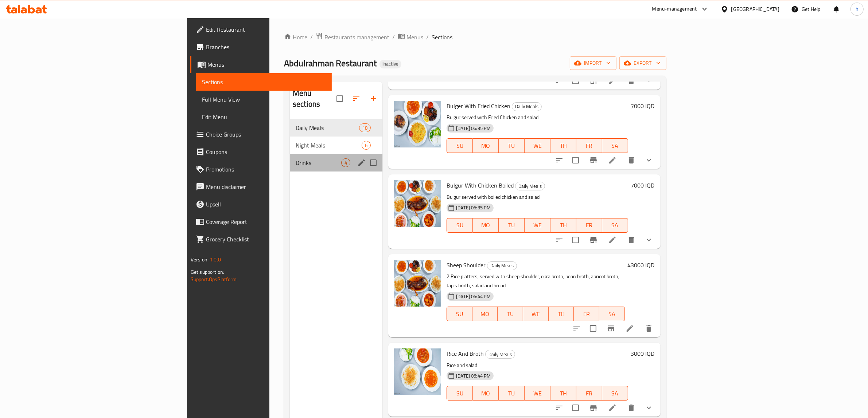  What do you see at coordinates (366, 145) in the screenshot?
I see `span: 6` at bounding box center [366, 145].